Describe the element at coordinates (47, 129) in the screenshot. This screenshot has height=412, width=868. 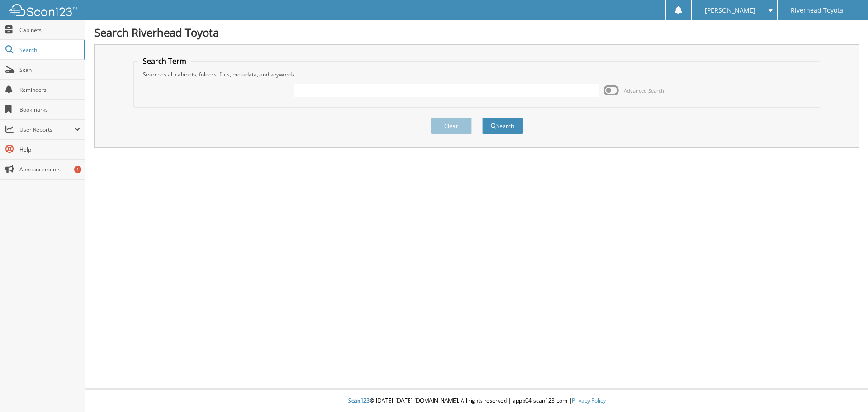
I see `span: User Reports` at that location.